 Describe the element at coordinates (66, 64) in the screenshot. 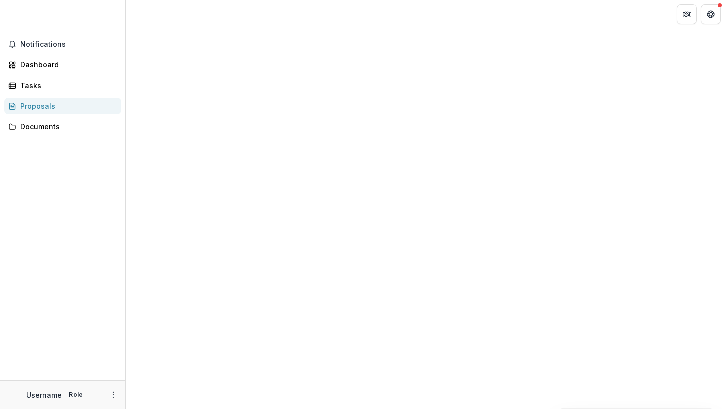

I see `div: Dashboard` at that location.